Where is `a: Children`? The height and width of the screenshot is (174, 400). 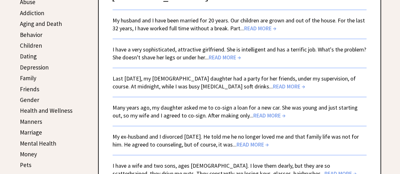 a: Children is located at coordinates (31, 46).